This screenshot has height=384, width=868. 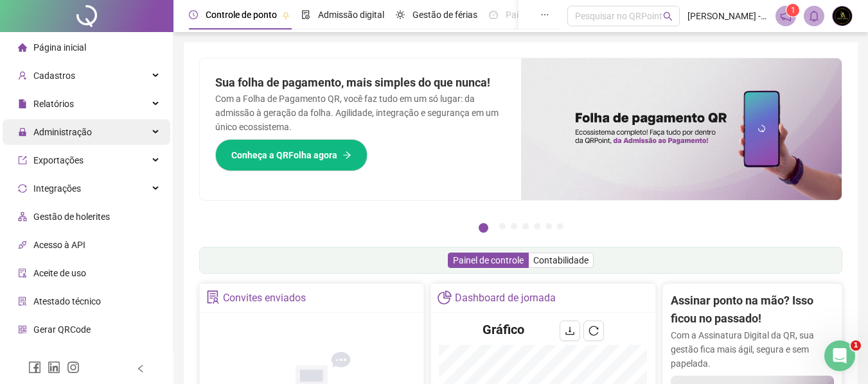 I want to click on span: sync, so click(x=22, y=188).